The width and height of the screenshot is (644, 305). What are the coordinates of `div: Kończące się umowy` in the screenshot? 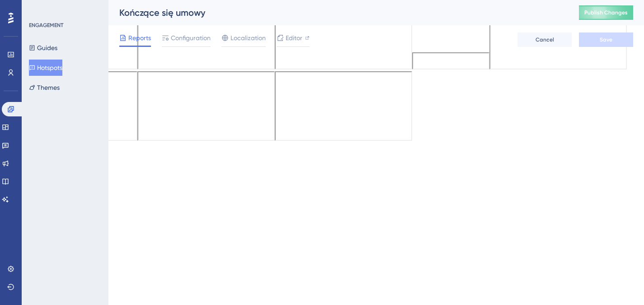 It's located at (337, 13).